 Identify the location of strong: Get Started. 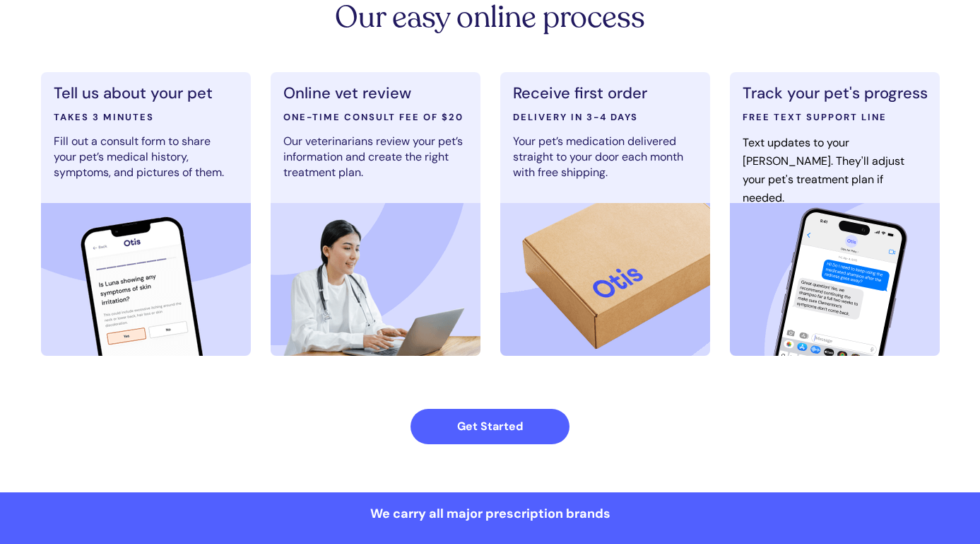
(490, 426).